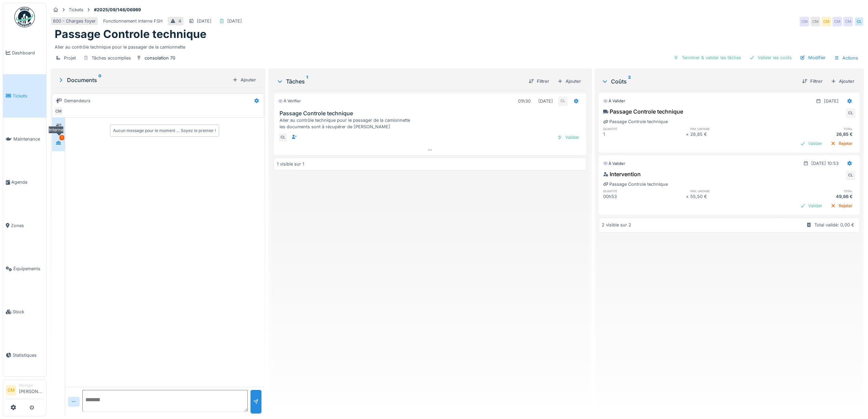 This screenshot has height=419, width=868. I want to click on div: Interne, so click(56, 129).